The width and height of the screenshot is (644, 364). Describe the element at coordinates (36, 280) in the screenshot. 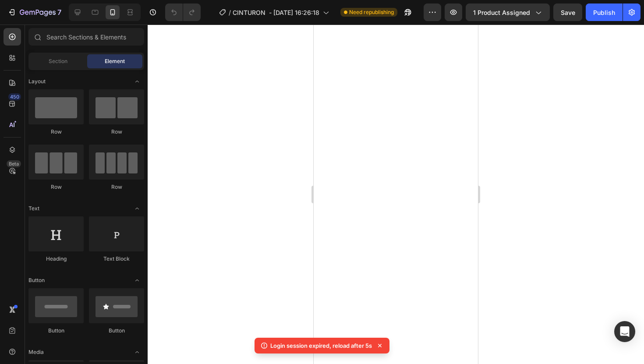

I see `span: Button` at that location.